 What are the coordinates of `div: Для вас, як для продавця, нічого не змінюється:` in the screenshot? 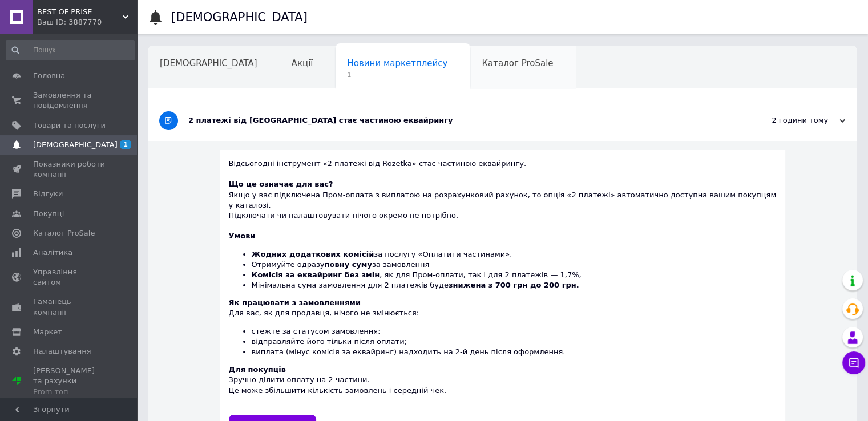 It's located at (503, 327).